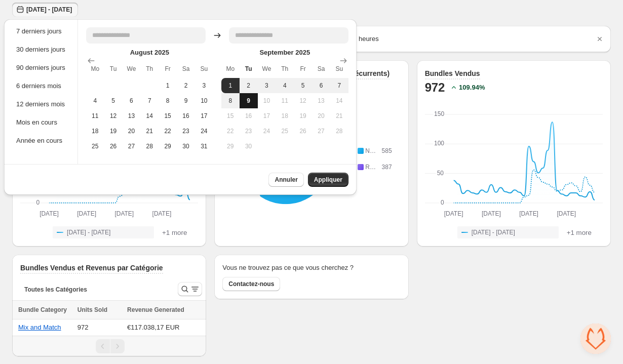 The height and width of the screenshot is (364, 623). What do you see at coordinates (204, 85) in the screenshot?
I see `button: Saturday August 3 2025` at bounding box center [204, 85].